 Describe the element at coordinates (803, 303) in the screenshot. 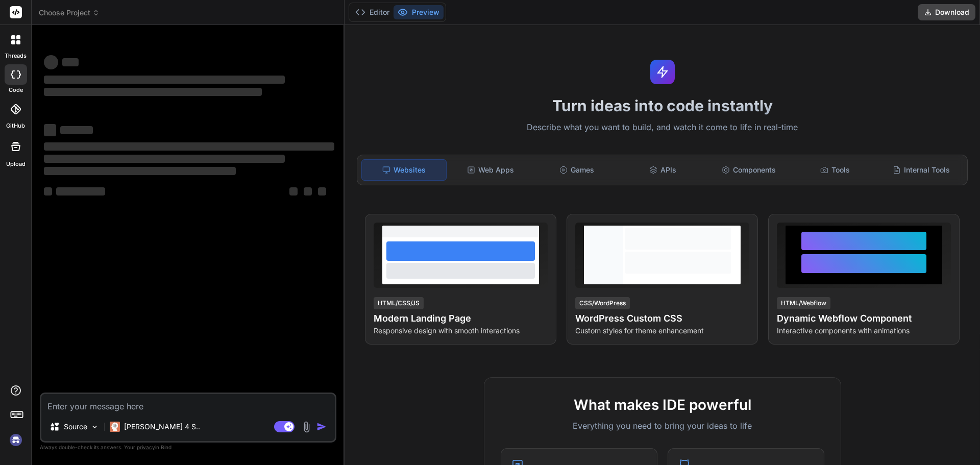

I see `div: HTML/Webflow` at that location.